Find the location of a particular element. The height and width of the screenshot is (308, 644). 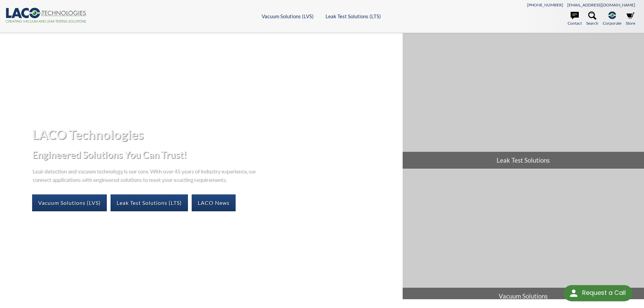

h1: LACO Technologies is located at coordinates (214, 134).